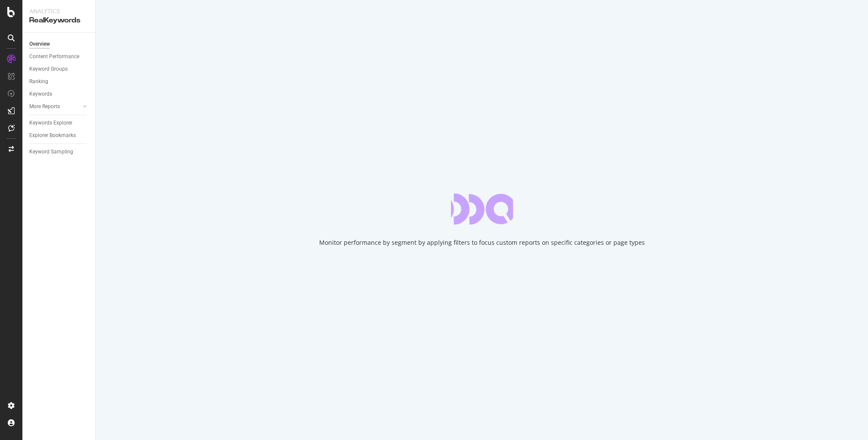 The height and width of the screenshot is (440, 868). What do you see at coordinates (48, 69) in the screenshot?
I see `div: Keyword Groups` at bounding box center [48, 69].